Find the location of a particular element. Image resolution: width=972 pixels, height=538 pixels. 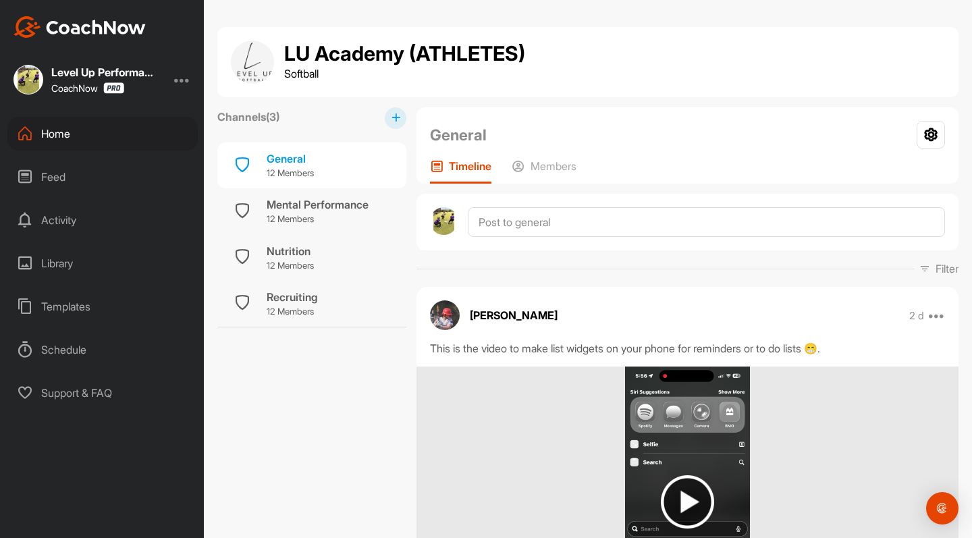

img: play is located at coordinates (687, 502).